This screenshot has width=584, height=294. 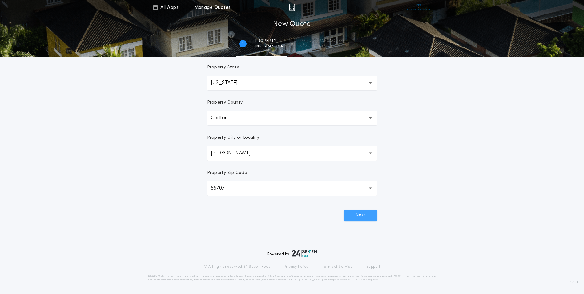 What do you see at coordinates (270, 41) in the screenshot?
I see `span: Property` at bounding box center [270, 41].